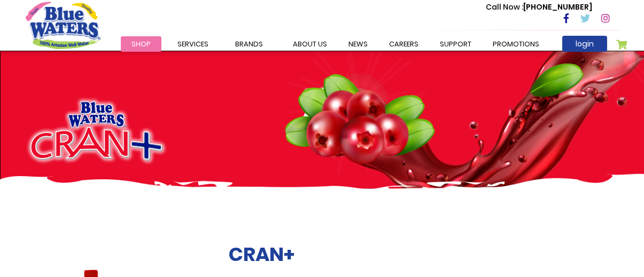 This screenshot has width=644, height=277. I want to click on span: Shop, so click(141, 44).